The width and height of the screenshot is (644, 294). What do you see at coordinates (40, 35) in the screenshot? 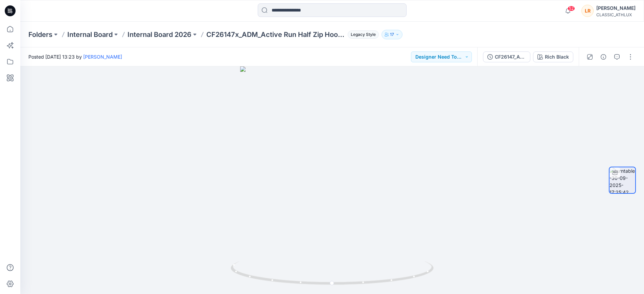
I see `a: Folders` at bounding box center [40, 35].